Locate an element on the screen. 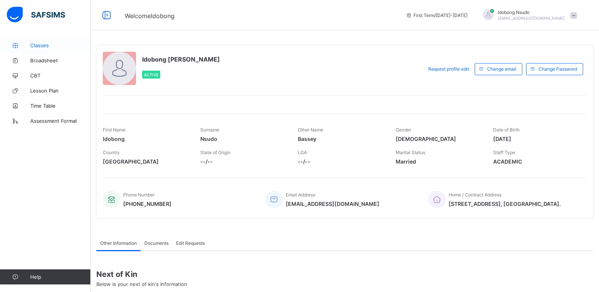 The height and width of the screenshot is (292, 599). span: Classes is located at coordinates (61, 45).